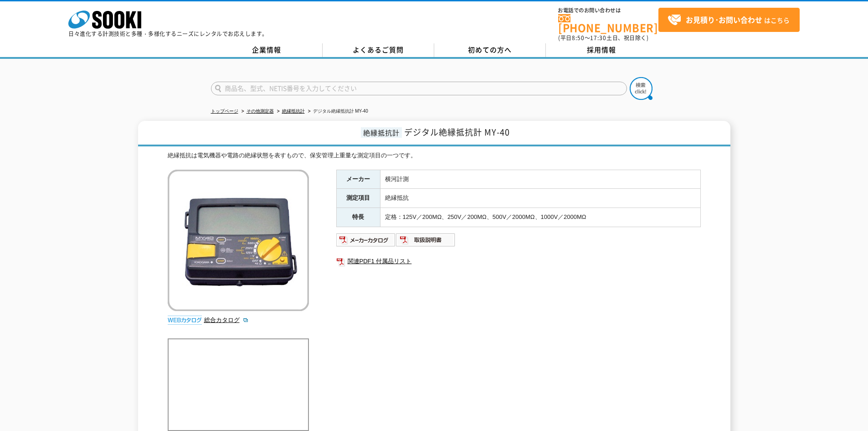  What do you see at coordinates (260, 111) in the screenshot?
I see `a: その他測定器` at bounding box center [260, 111].